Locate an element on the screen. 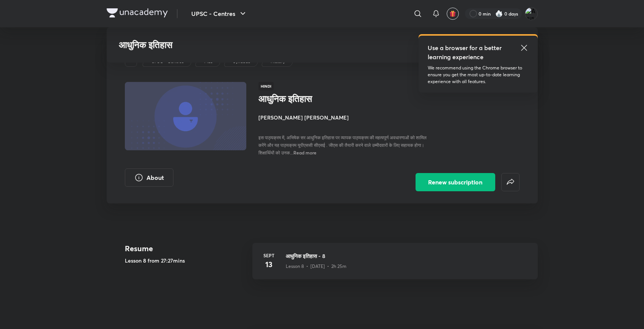 This screenshot has height=329, width=644. button: About is located at coordinates (149, 178).